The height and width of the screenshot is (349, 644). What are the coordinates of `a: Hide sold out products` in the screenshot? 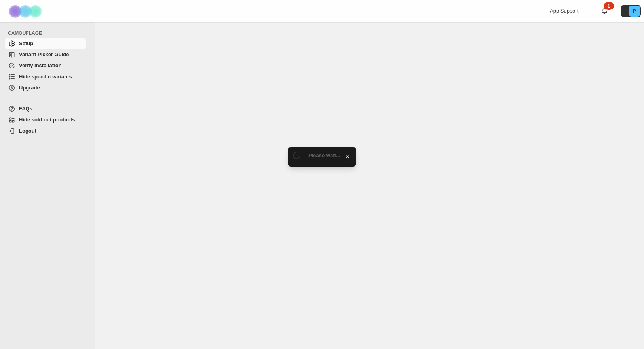 It's located at (46, 120).